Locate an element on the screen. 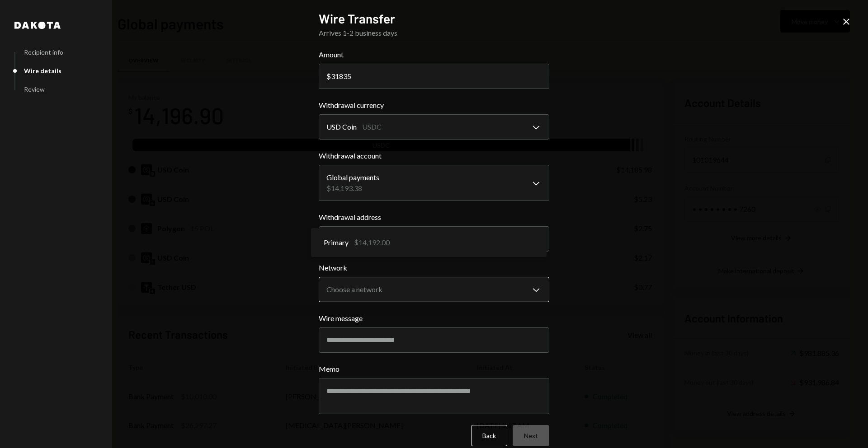 This screenshot has height=448, width=868. div: $14,192.00 is located at coordinates (371, 243).